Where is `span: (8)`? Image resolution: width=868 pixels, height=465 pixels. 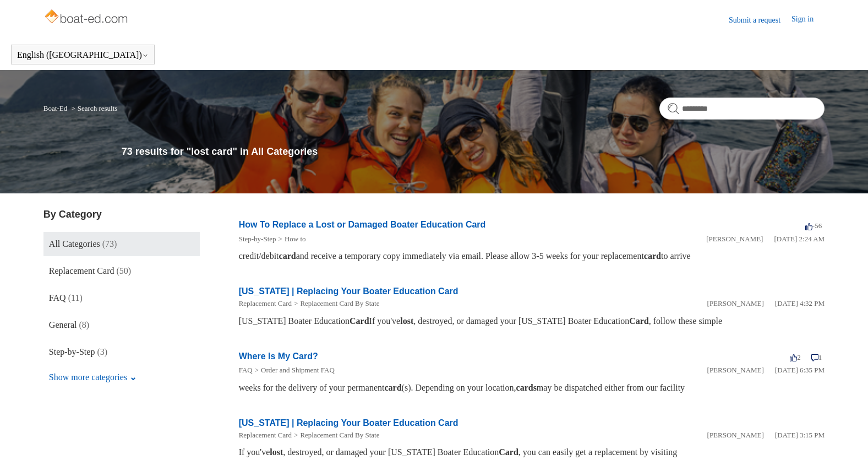
span: (8) is located at coordinates (84, 324).